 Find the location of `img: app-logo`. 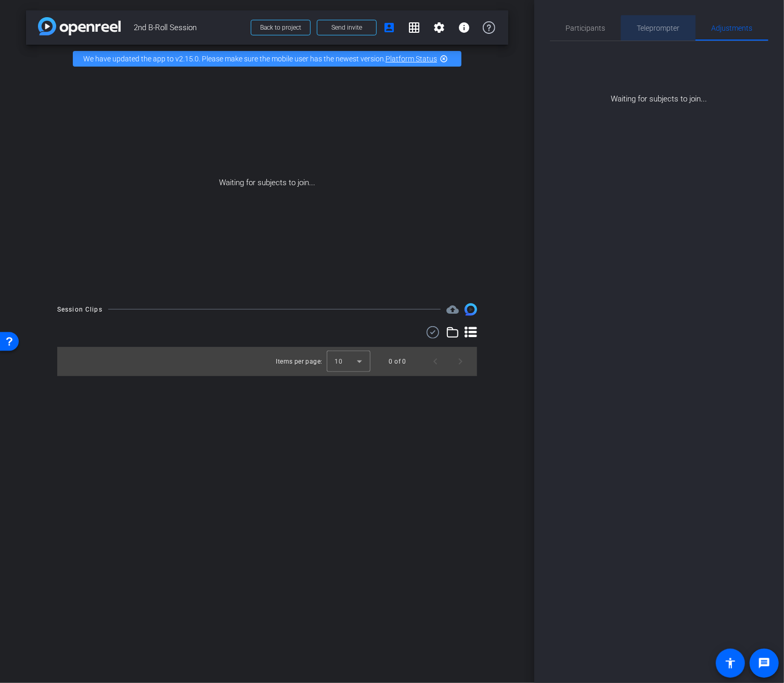

img: app-logo is located at coordinates (79, 26).